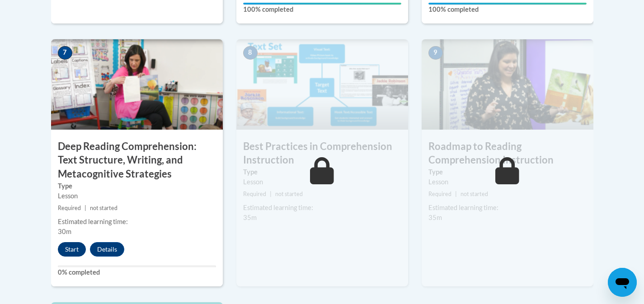 The height and width of the screenshot is (304, 644). I want to click on span: 30m, so click(64, 231).